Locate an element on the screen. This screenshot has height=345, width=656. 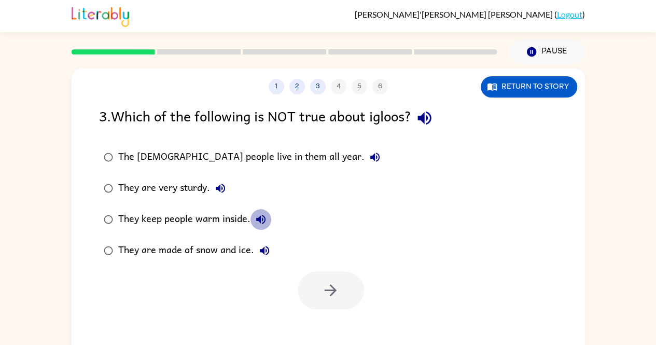
img: Literably is located at coordinates (100, 16).